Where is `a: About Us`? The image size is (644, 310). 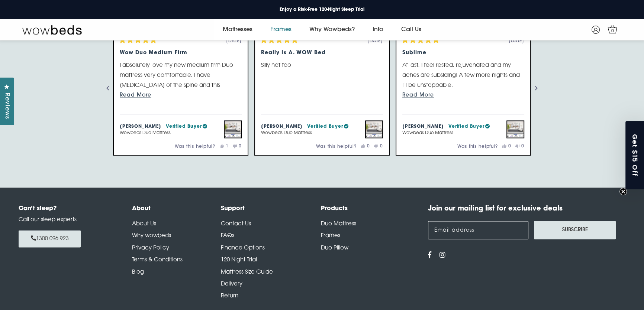
a: About Us is located at coordinates (144, 223).